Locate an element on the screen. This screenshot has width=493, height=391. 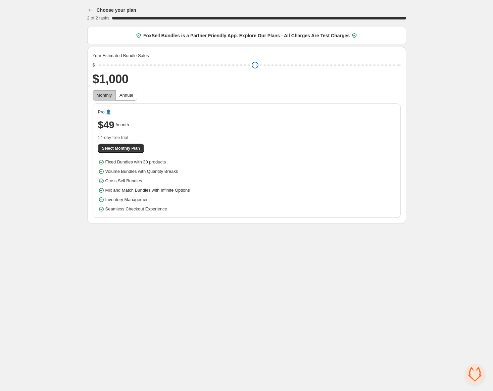
span: Pro 👤 is located at coordinates (105, 112).